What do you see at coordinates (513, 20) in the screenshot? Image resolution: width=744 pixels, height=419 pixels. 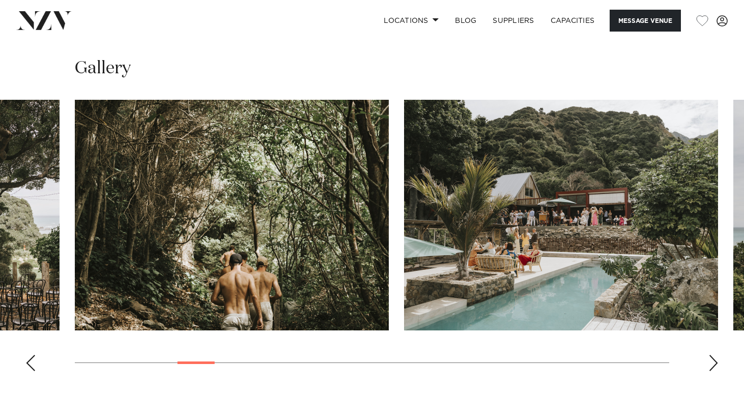 I see `a: SUPPLIERS` at bounding box center [513, 20].